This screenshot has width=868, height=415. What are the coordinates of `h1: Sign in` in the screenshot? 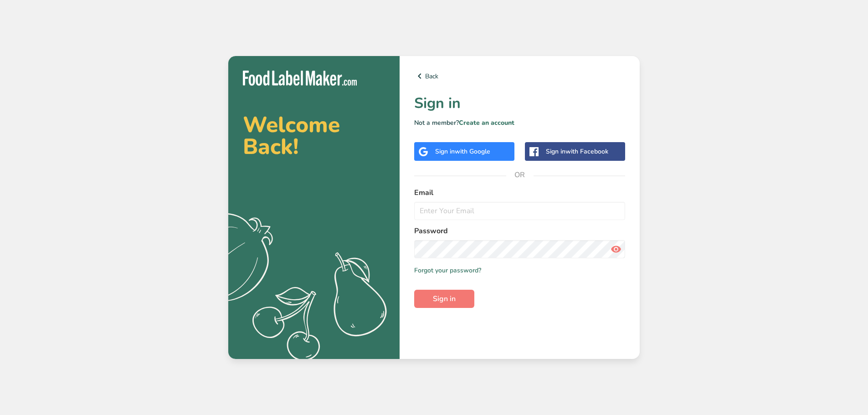 It's located at (519, 103).